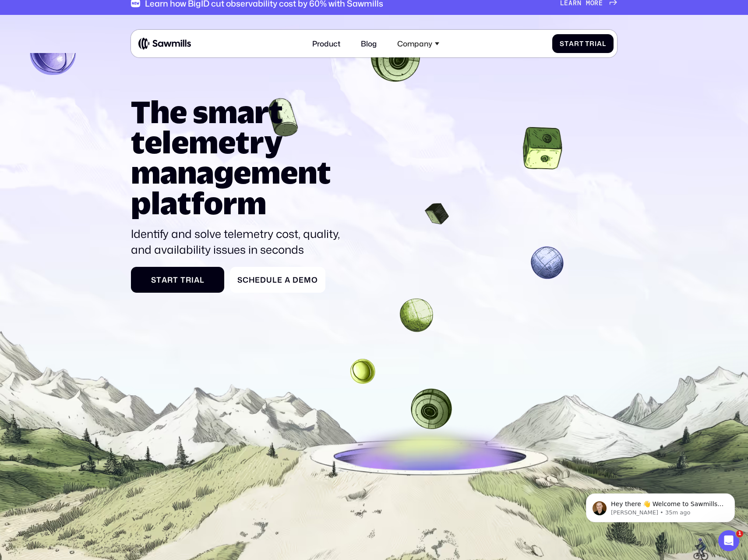  I want to click on span: 1, so click(740, 533).